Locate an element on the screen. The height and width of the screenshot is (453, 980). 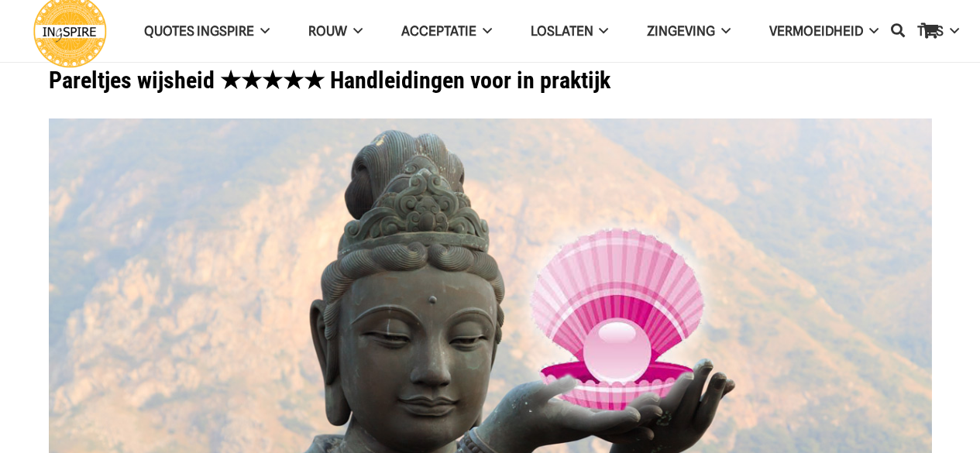
a: VERMOEIDHEID is located at coordinates (823, 31).